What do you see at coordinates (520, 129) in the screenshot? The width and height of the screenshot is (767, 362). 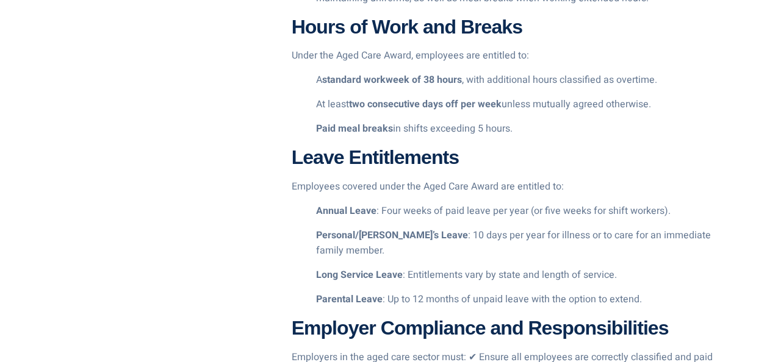 I see `p: in shifts exceeding 5 hours.` at bounding box center [520, 129].